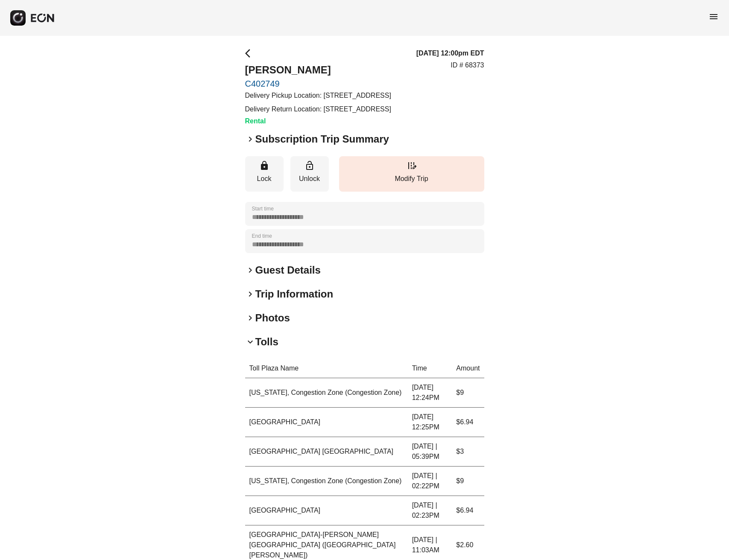 Image resolution: width=729 pixels, height=560 pixels. I want to click on span: lock, so click(265, 166).